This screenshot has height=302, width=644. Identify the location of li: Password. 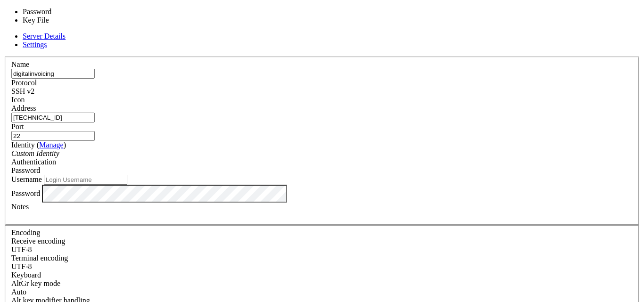
(61, 12).